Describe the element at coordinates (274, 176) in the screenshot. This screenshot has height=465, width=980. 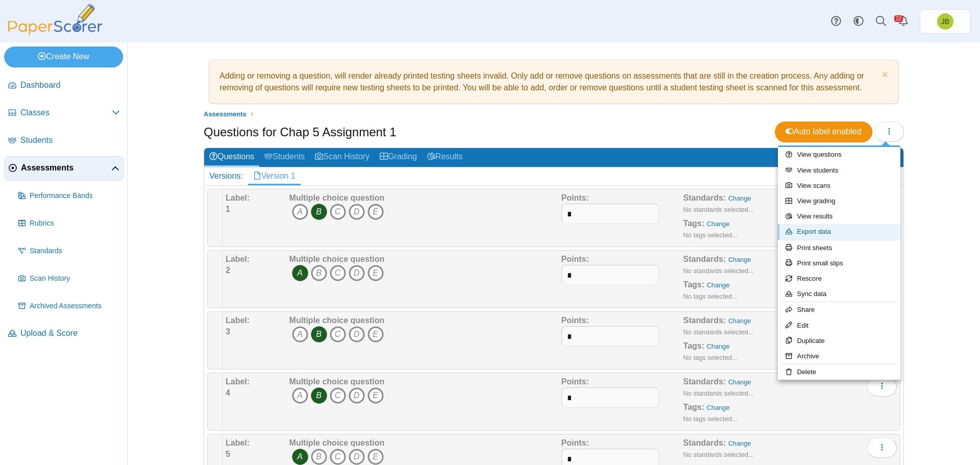
I see `a: Version 1` at that location.